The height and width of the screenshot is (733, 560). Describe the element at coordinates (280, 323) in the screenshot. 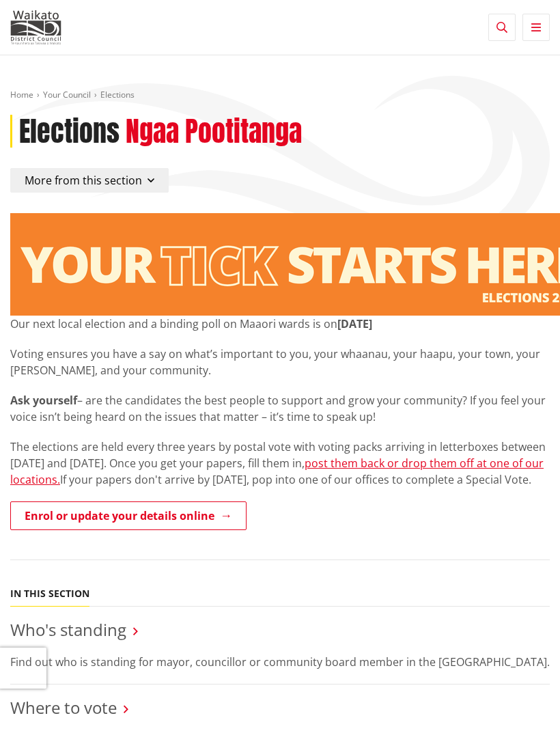

I see `p: Our next local election and a binding poll on Maaori wards is on` at that location.